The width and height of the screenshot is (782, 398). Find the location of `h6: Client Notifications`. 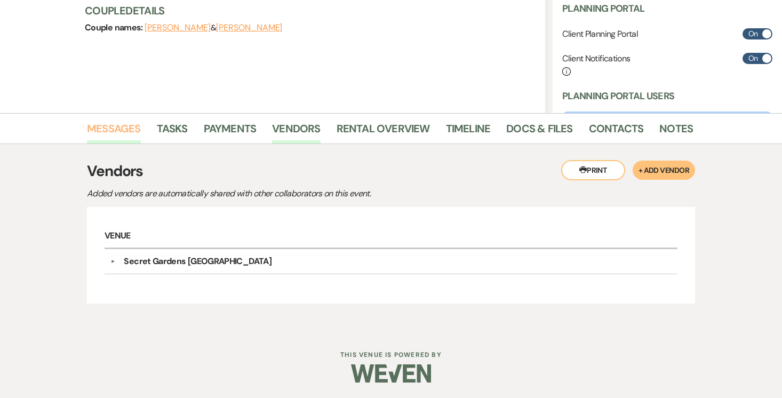

h6: Client Notifications is located at coordinates (596, 65).